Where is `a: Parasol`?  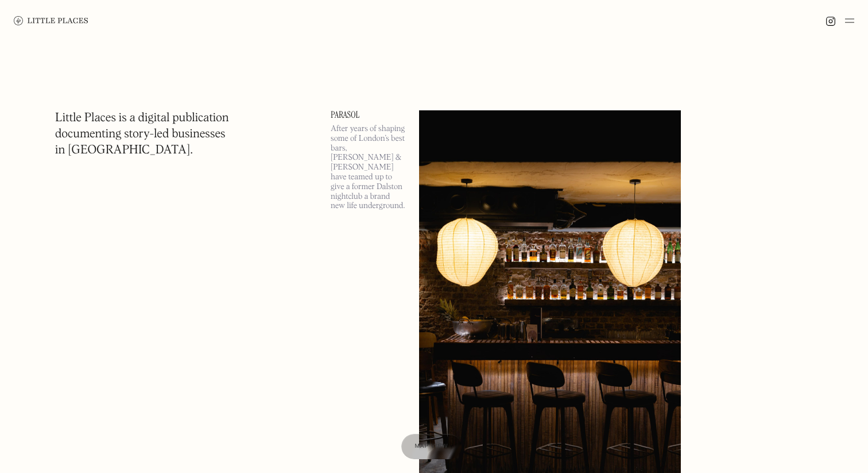
a: Parasol is located at coordinates (368, 115).